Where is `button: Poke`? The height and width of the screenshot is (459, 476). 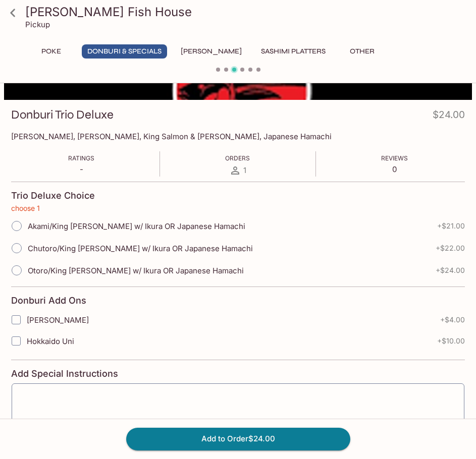
button: Poke is located at coordinates (51, 51).